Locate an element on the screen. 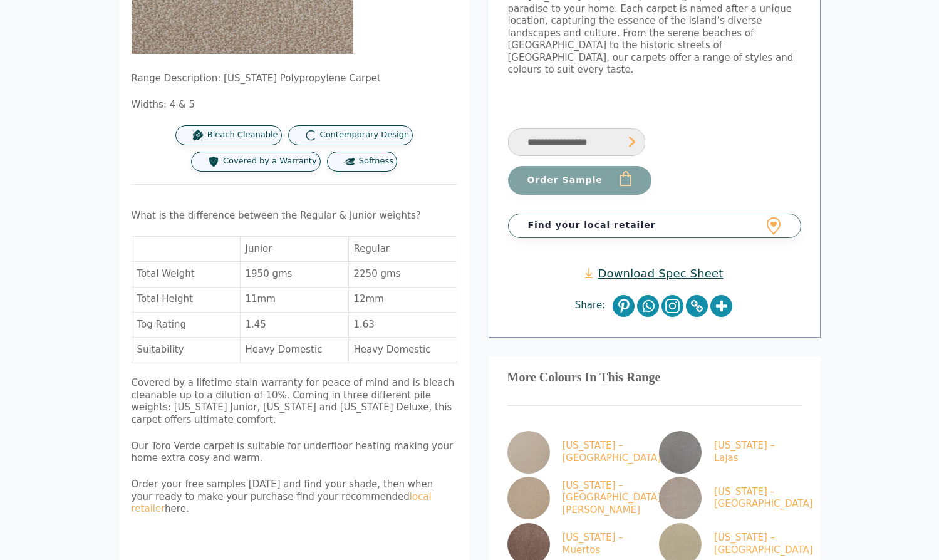 Image resolution: width=939 pixels, height=560 pixels. td: 11mm is located at coordinates (294, 300).